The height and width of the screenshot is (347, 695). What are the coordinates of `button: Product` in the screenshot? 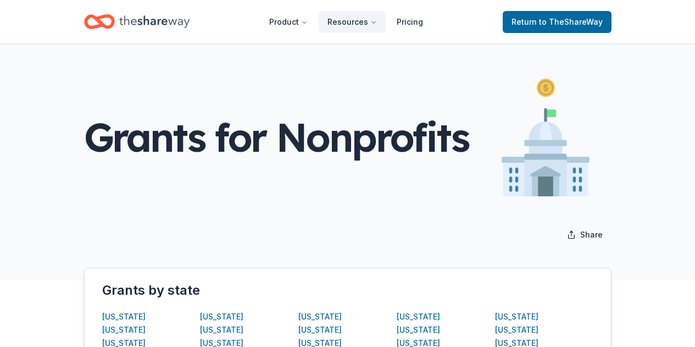 It's located at (289, 22).